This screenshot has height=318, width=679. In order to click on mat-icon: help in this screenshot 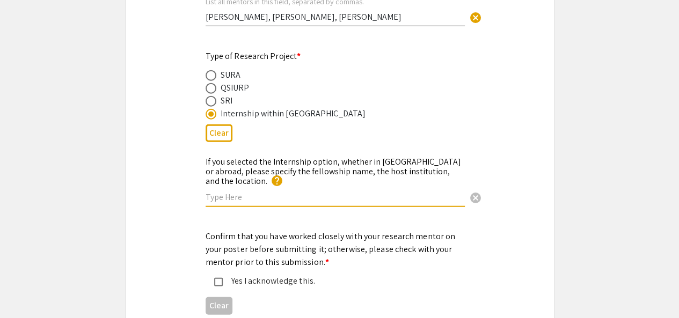, I will do `click(277, 181)`.